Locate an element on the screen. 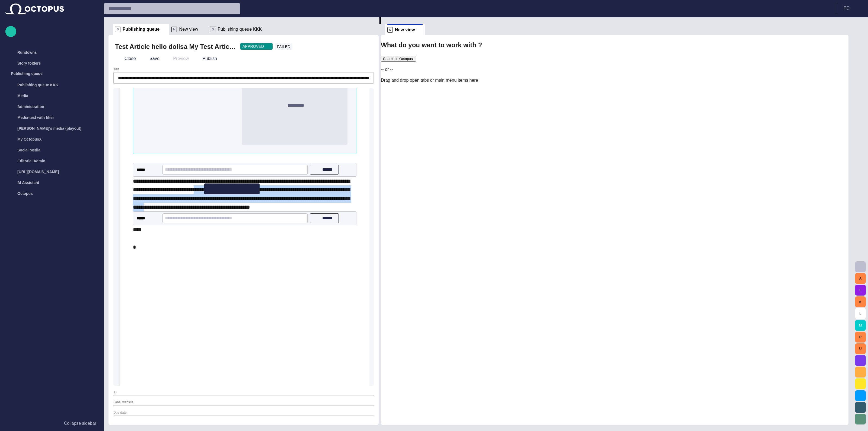 The image size is (868, 431). p: Editorial Admin is located at coordinates (31, 161).